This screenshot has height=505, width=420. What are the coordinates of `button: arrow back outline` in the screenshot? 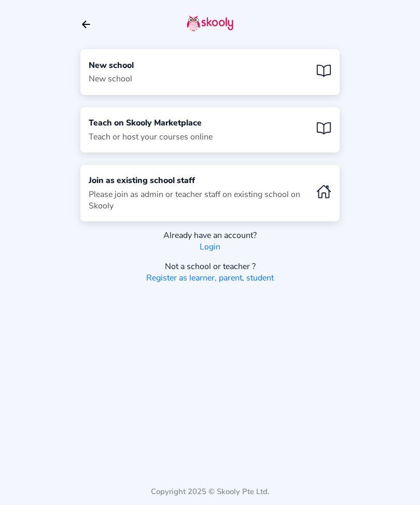 It's located at (86, 24).